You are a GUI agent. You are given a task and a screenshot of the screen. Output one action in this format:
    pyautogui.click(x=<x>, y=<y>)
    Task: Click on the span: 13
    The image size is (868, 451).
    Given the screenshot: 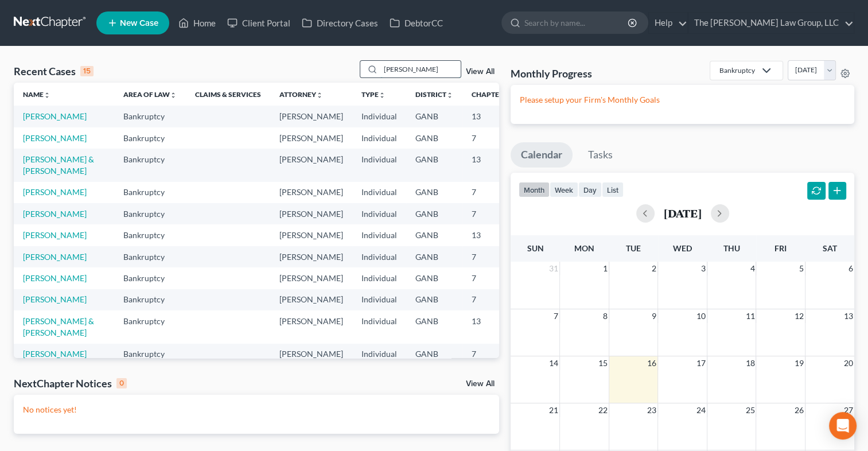 What is the action you would take?
    pyautogui.click(x=848, y=316)
    